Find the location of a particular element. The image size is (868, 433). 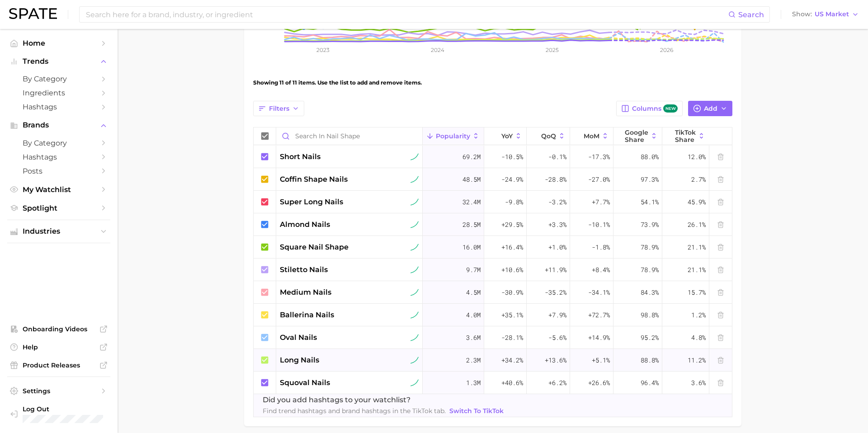

span: 88.8% is located at coordinates (650, 361).